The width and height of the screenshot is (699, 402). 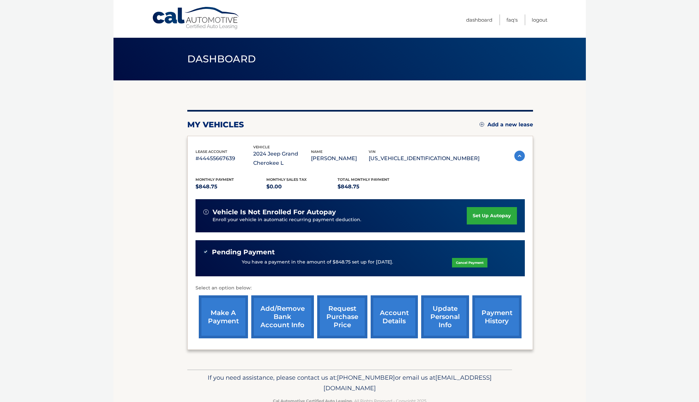 I want to click on span: Dashboard, so click(x=222, y=59).